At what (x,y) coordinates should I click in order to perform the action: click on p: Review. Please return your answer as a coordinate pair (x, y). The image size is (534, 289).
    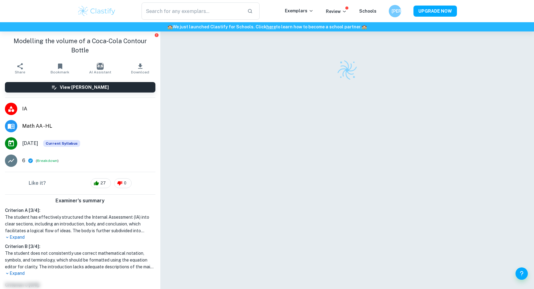
    Looking at the image, I should click on (337, 11).